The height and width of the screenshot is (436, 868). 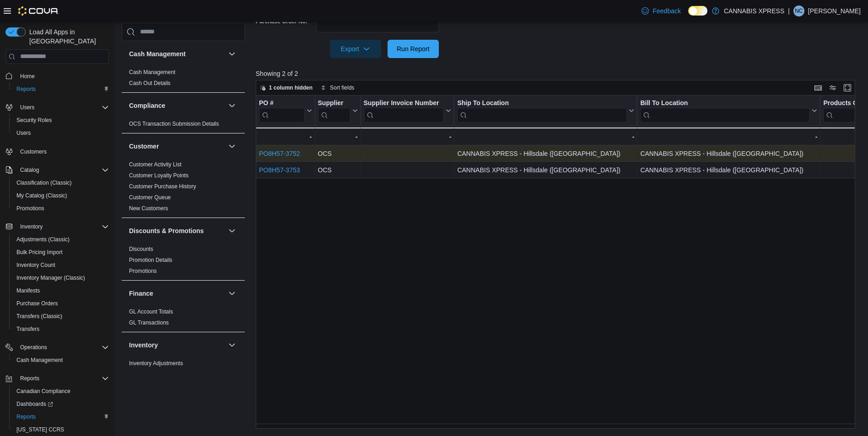 I want to click on span: Customer Queue, so click(x=150, y=198).